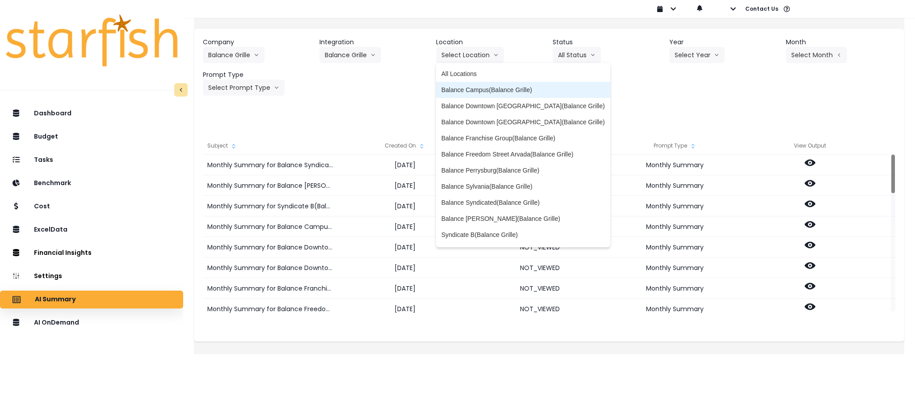  I want to click on span: Balance Sylvania(Balance Grille), so click(523, 186).